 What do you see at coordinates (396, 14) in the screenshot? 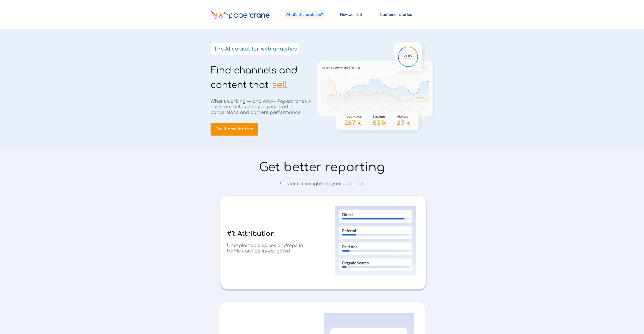
I see `a: Customer stories` at bounding box center [396, 14].